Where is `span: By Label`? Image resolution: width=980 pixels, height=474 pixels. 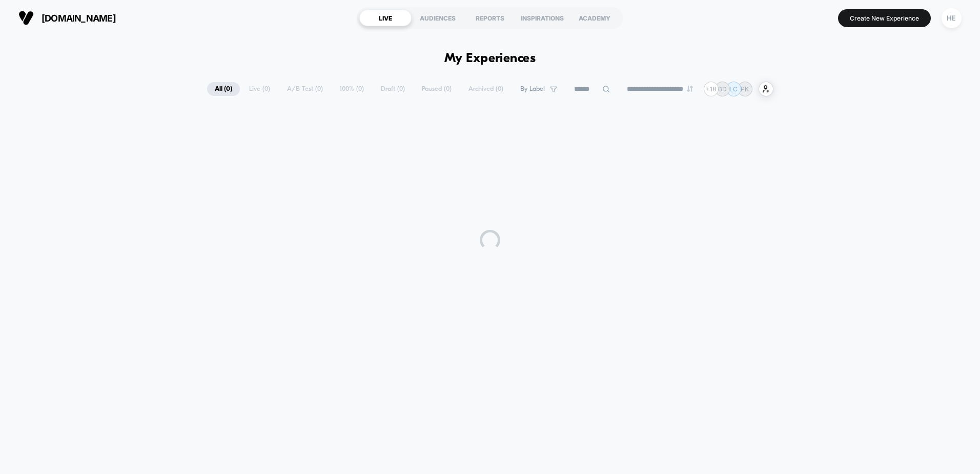
span: By Label is located at coordinates (533, 89).